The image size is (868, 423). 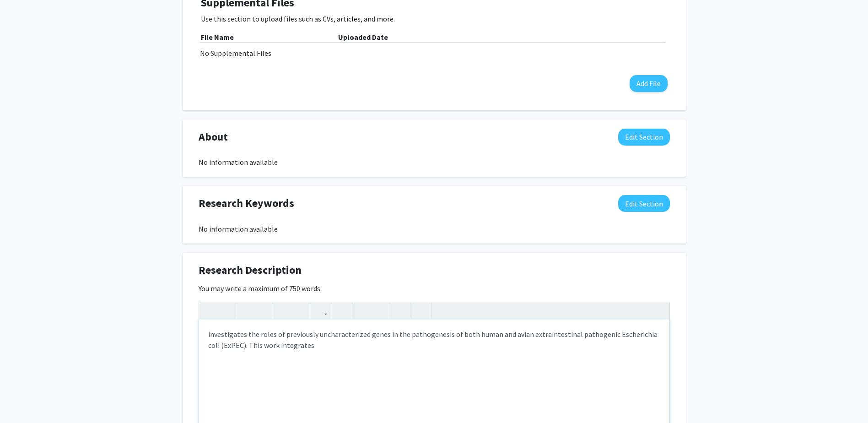 What do you see at coordinates (246, 310) in the screenshot?
I see `button: Strong (Ctrl + B)` at bounding box center [246, 310].